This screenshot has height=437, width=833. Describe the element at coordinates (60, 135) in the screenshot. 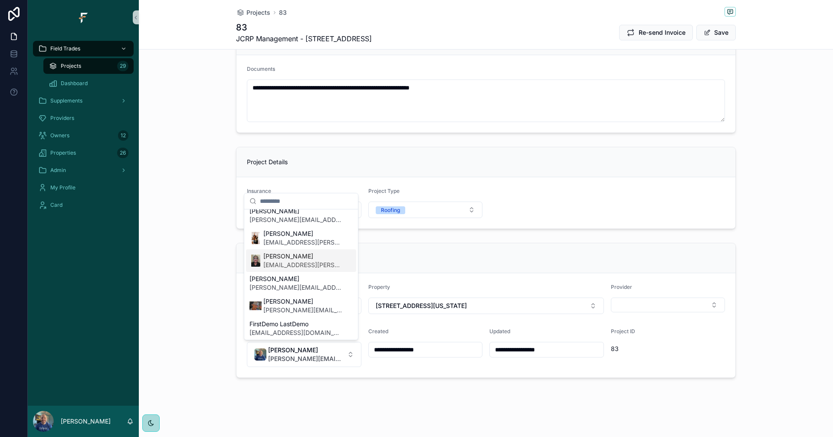

I see `span: Owners` at that location.